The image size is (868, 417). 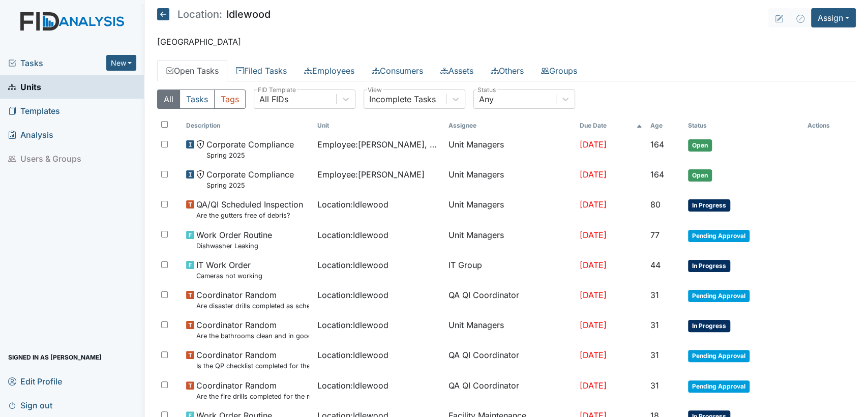 What do you see at coordinates (252, 300) in the screenshot?
I see `span: Coordinator Random Are disaster drills completed as scheduled?` at bounding box center [252, 300].